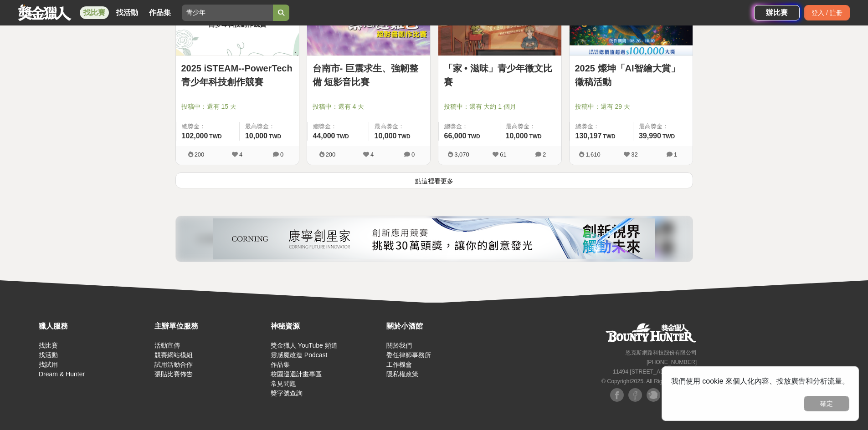 This screenshot has height=430, width=868. Describe the element at coordinates (653, 395) in the screenshot. I see `img: Plurk` at that location.